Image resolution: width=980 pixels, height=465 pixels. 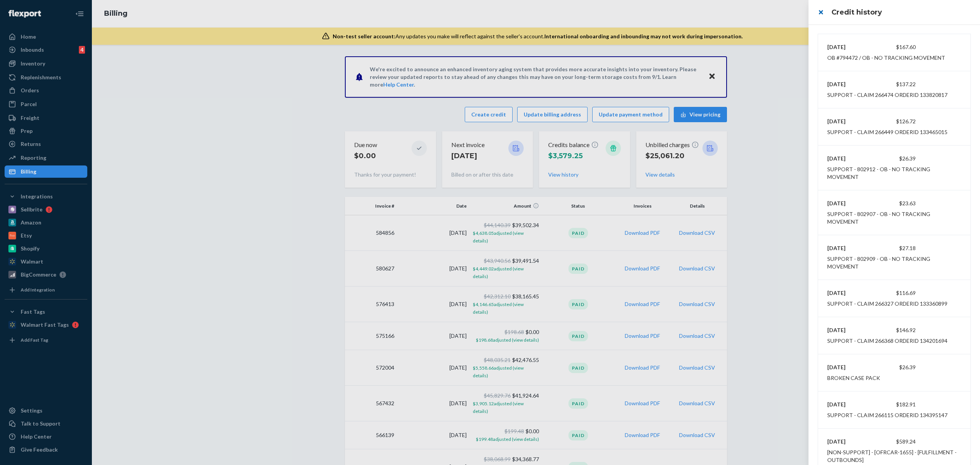 I want to click on span: Chat, so click(x=25, y=9).